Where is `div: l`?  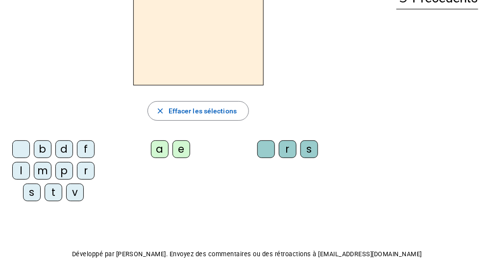
div: l is located at coordinates (21, 171).